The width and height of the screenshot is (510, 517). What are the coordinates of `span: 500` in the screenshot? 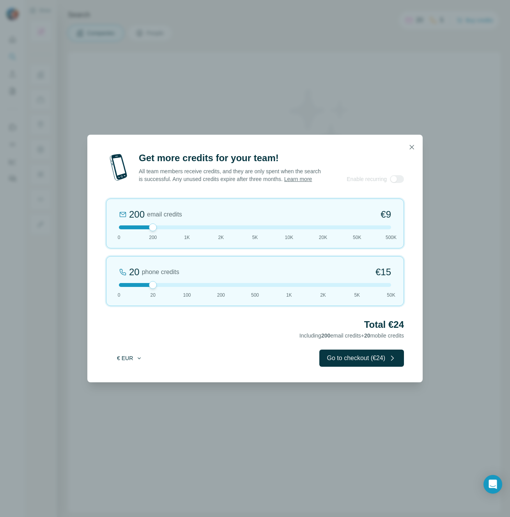 It's located at (255, 295).